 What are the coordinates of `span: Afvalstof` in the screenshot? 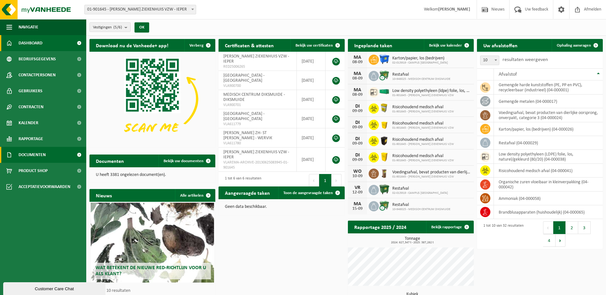 It's located at (508, 74).